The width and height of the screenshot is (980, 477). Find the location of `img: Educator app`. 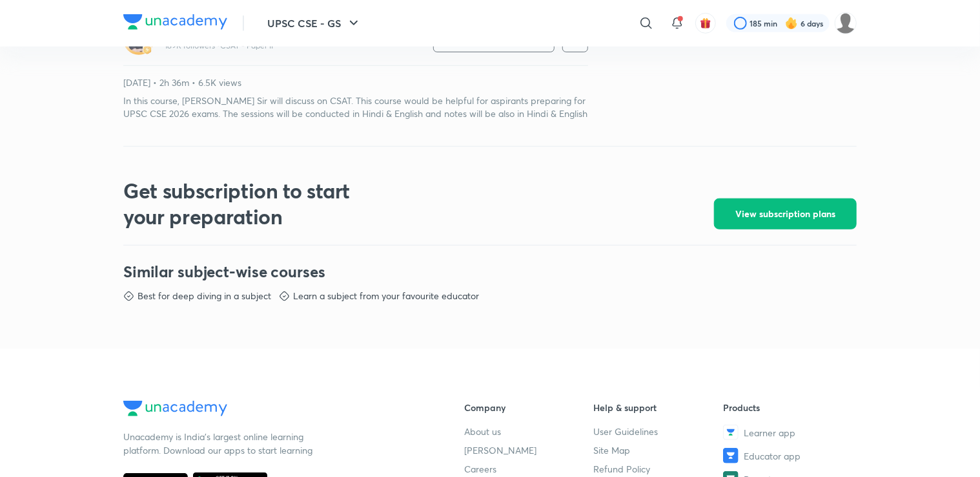

img: Educator app is located at coordinates (731, 456).